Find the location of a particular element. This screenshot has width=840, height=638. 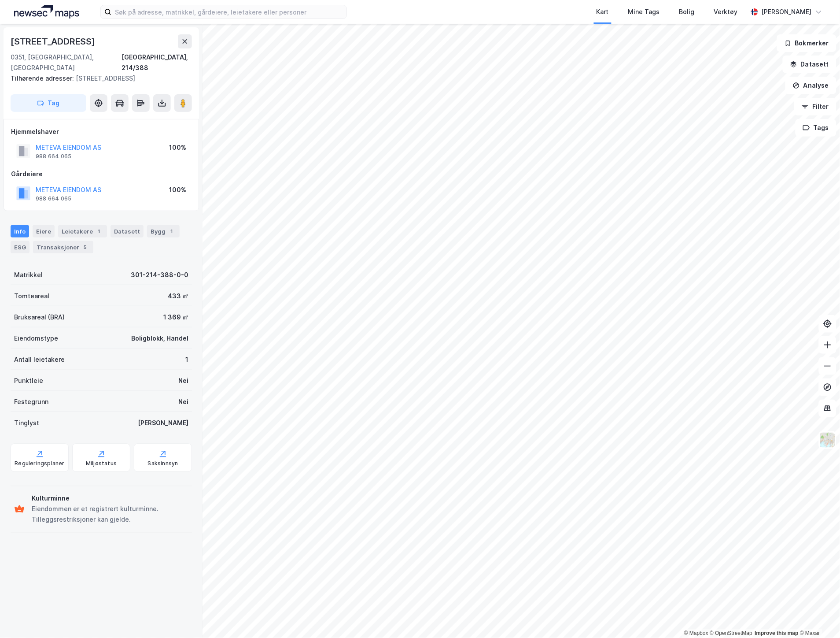

div: Bygg is located at coordinates (164, 231).